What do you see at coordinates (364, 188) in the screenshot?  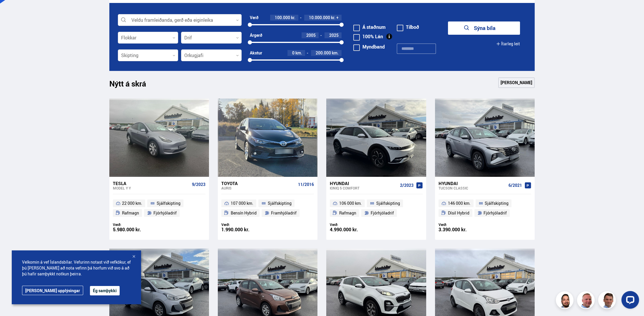 I see `div: IONIQ 5 COMFORT` at bounding box center [364, 188].